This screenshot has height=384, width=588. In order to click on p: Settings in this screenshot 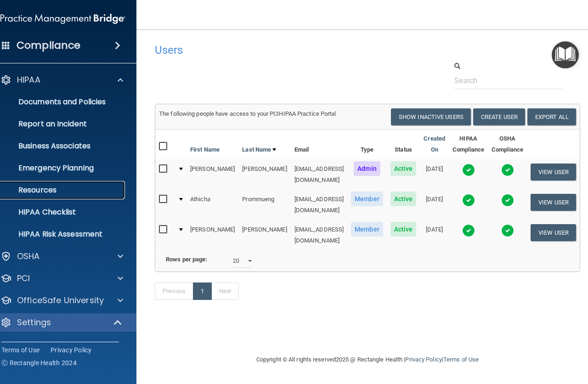, I will do `click(34, 323)`.